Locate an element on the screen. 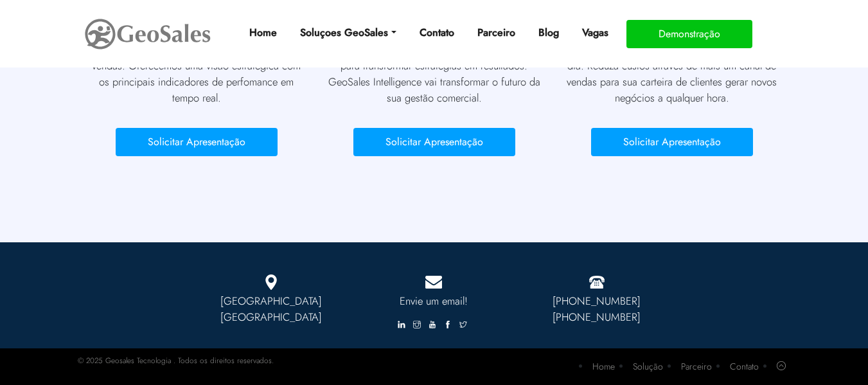 The image size is (868, 385). p: Inteligência Comercial para maximizar suas vendas. Oferecemos uma visão estratégica com os princ... is located at coordinates (196, 74).